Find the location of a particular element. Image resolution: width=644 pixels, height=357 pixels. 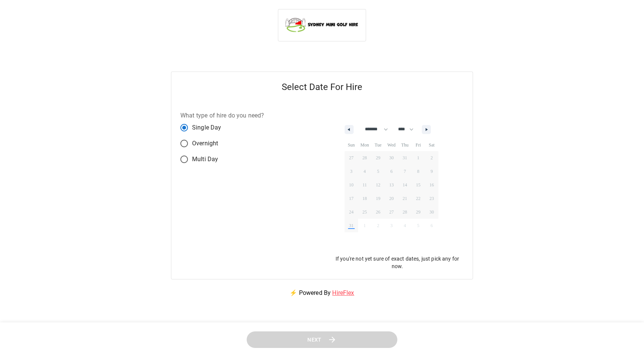

span: 17 is located at coordinates (351, 198).